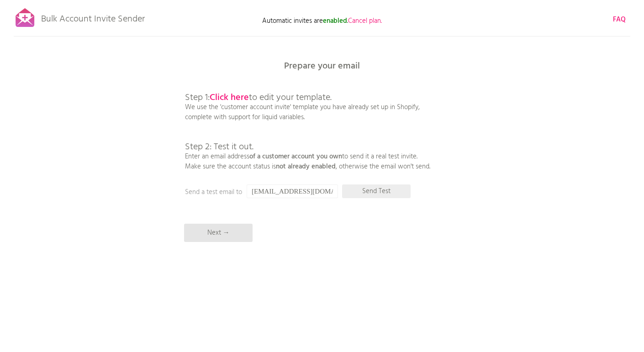 This screenshot has width=644, height=352. I want to click on a: FAQ, so click(619, 20).